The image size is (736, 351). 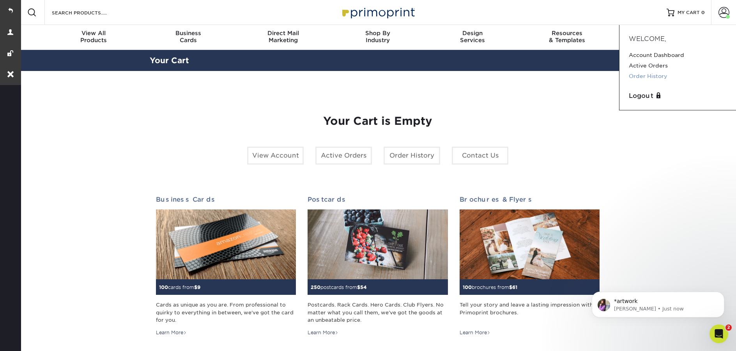 What do you see at coordinates (378, 12) in the screenshot?
I see `img: Primoprint` at bounding box center [378, 12].